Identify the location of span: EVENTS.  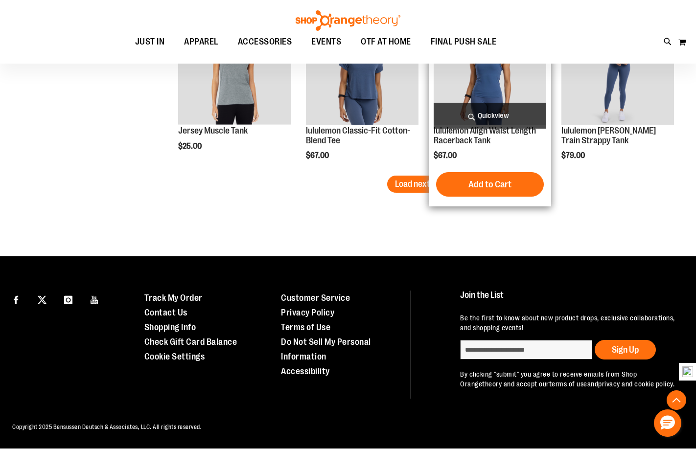
(326, 42).